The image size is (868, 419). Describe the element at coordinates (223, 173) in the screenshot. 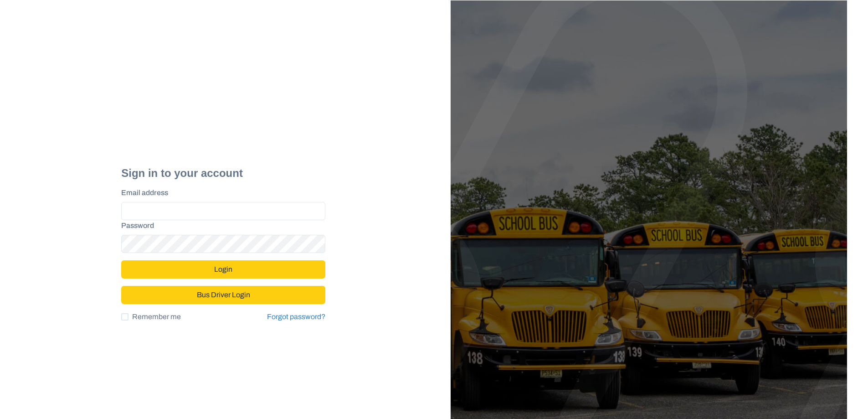

I see `h2: Sign in to your account` at that location.